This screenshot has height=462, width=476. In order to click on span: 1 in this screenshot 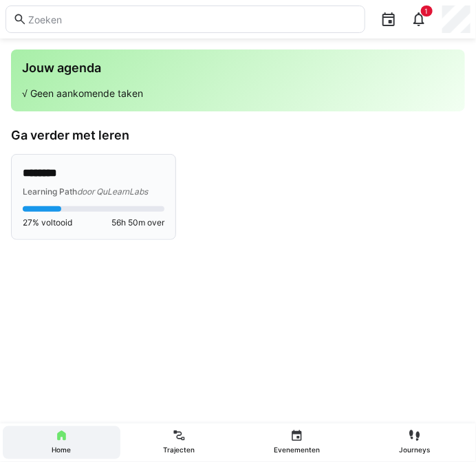, I will do `click(427, 11)`.